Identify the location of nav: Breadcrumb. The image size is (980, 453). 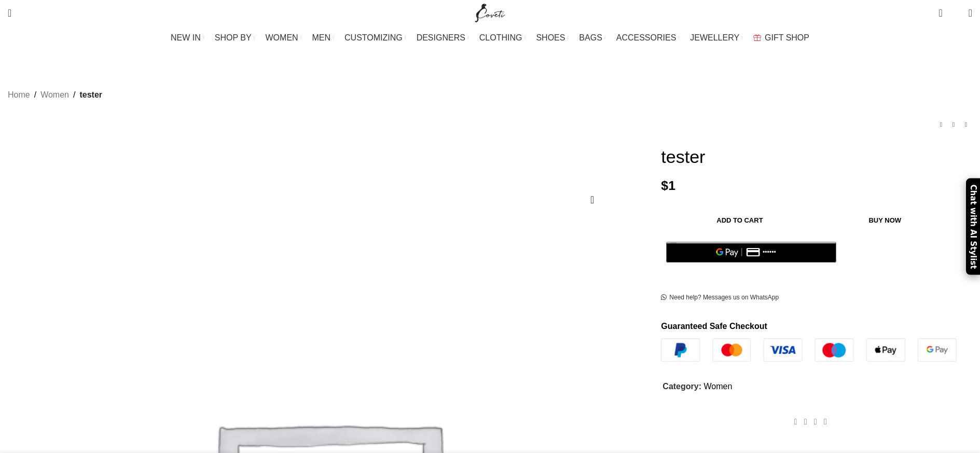
(55, 95).